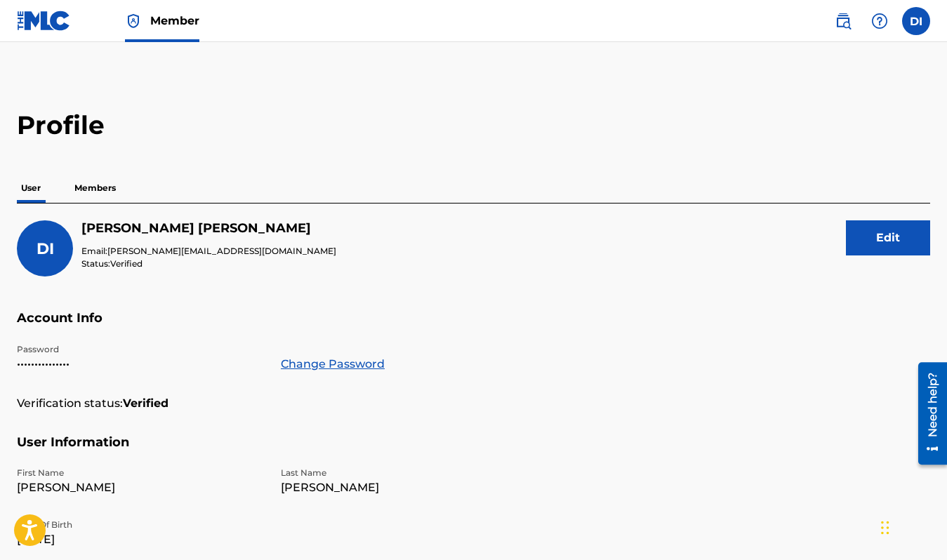 This screenshot has height=560, width=947. Describe the element at coordinates (888, 238) in the screenshot. I see `button: Edit` at that location.